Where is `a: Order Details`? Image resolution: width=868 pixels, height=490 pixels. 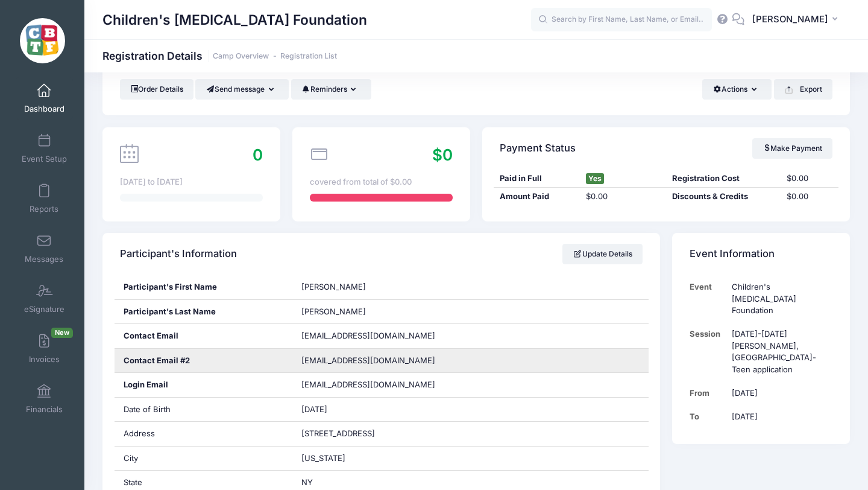
a: Order Details is located at coordinates (157, 90).